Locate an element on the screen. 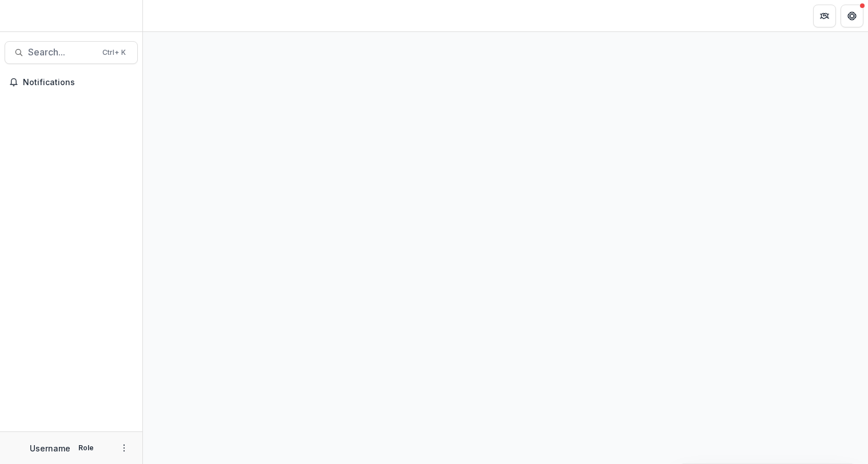 This screenshot has height=464, width=868. span: Search... is located at coordinates (62, 52).